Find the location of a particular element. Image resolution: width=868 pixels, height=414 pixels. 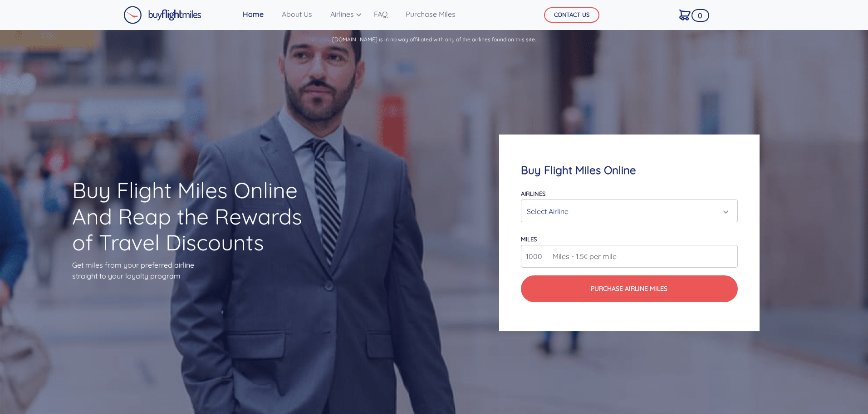

a: Buy Flight Miles Logo is located at coordinates (162, 15).